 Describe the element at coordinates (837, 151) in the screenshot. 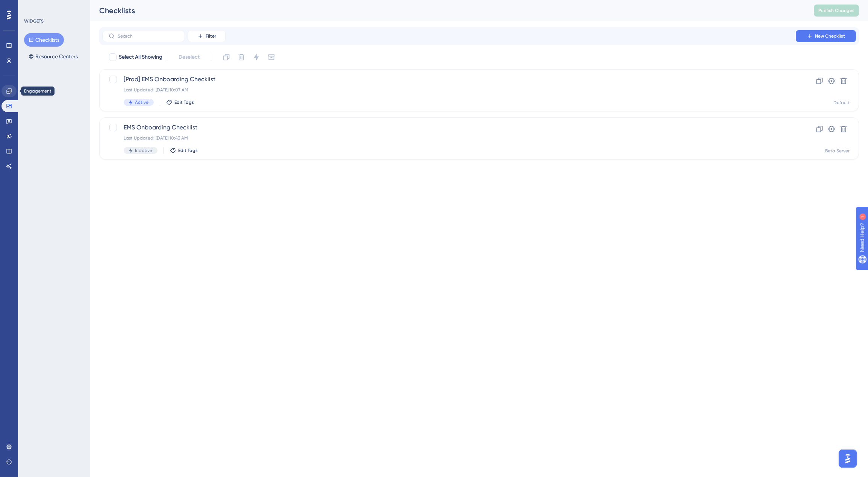

I see `div: Beta Server` at that location.